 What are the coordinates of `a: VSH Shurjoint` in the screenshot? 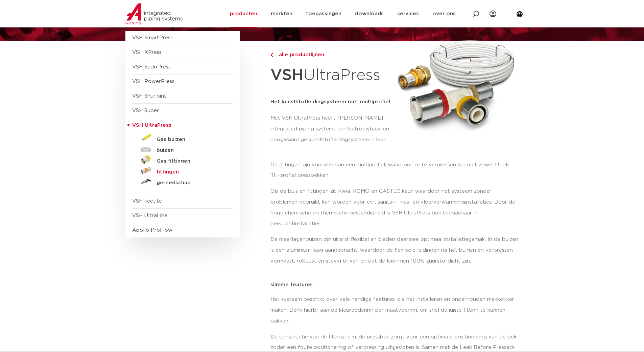 It's located at (149, 96).